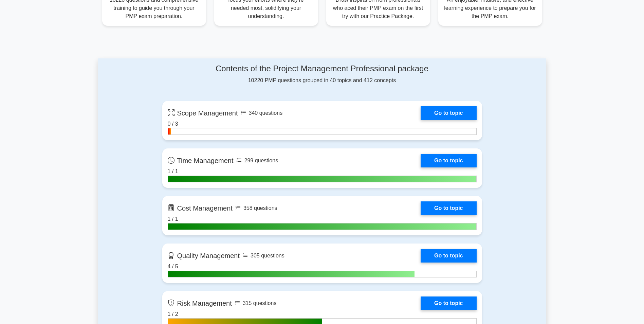 The width and height of the screenshot is (644, 324). What do you see at coordinates (322, 68) in the screenshot?
I see `h4: Contents of the Project Management Professional package` at bounding box center [322, 68].